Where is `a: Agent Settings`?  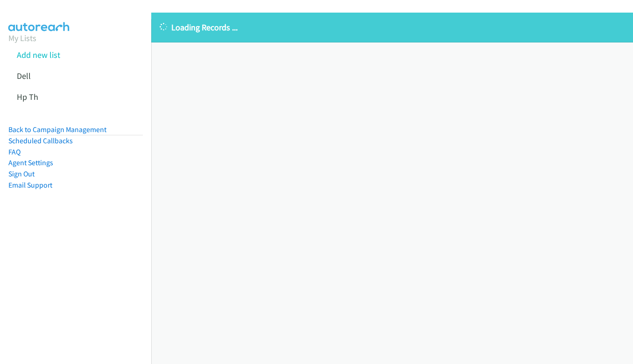 a: Agent Settings is located at coordinates (31, 162).